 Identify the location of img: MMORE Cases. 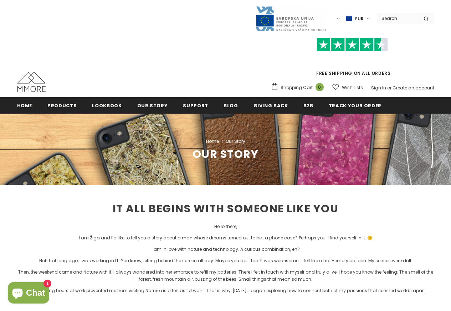
(31, 82).